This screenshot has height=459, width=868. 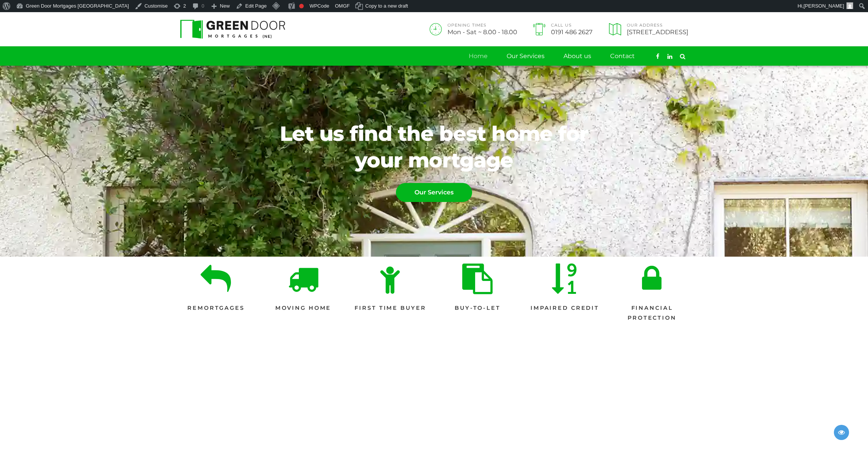 I want to click on a: Contact, so click(x=623, y=56).